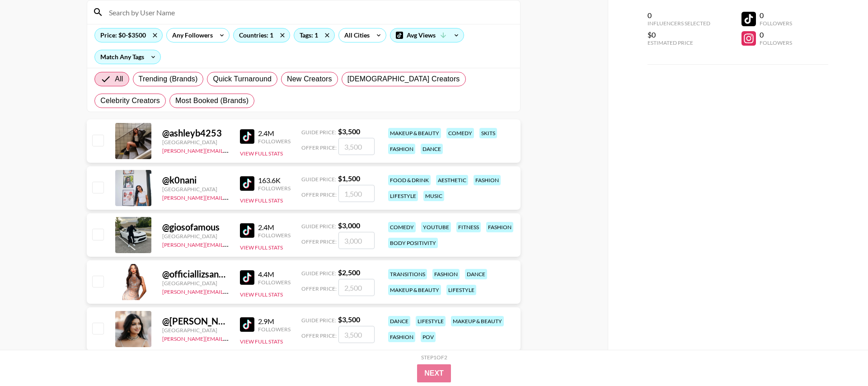 Image resolution: width=868 pixels, height=386 pixels. Describe the element at coordinates (242, 79) in the screenshot. I see `span: Quick Turnaround` at that location.